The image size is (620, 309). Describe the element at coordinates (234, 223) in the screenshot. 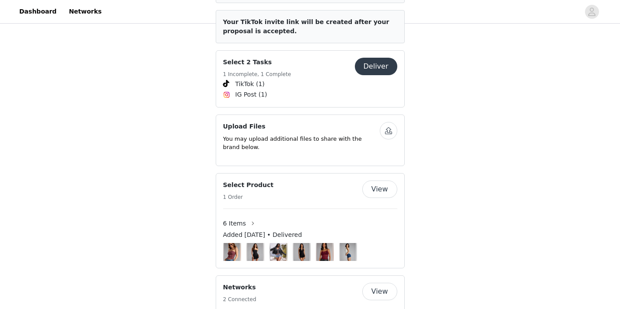

I see `span: 6 Items` at that location.